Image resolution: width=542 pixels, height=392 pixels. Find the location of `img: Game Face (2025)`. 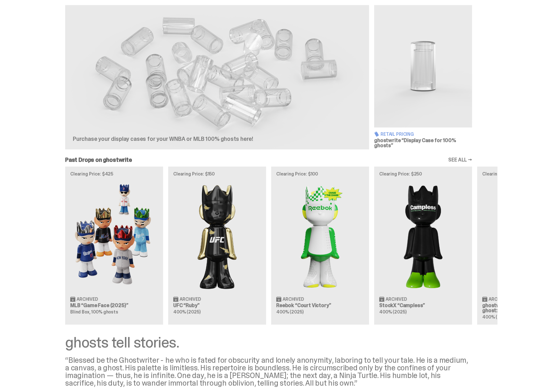

img: Game Face (2025) is located at coordinates (114, 236).